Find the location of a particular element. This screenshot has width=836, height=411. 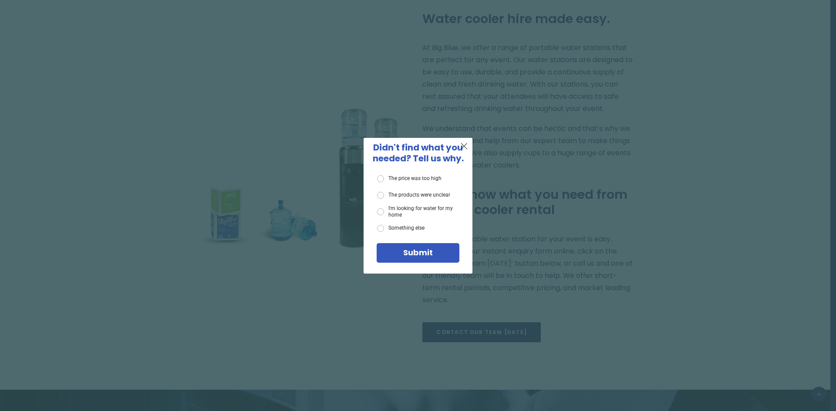

label: The products were unclear is located at coordinates (413, 195).